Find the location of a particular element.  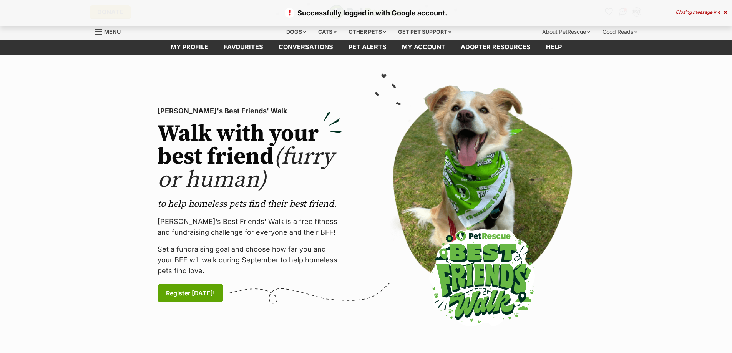

div: Good Reads is located at coordinates (620, 32).